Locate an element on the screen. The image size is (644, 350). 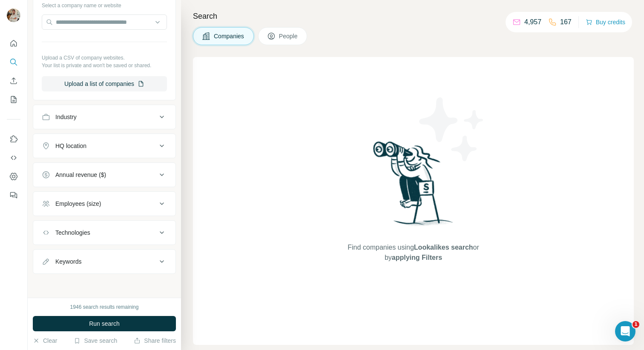
button: Buy credits is located at coordinates (605, 22).